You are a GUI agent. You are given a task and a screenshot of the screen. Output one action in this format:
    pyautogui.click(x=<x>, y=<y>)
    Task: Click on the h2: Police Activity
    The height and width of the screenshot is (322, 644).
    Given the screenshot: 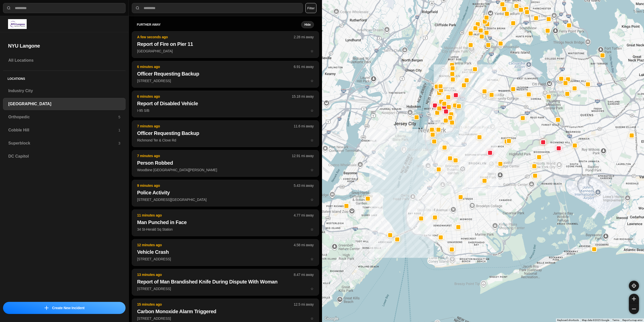 What is the action you would take?
    pyautogui.click(x=225, y=193)
    